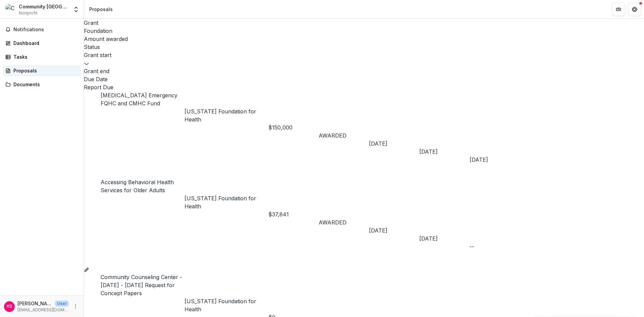 Image resolution: width=644 pixels, height=317 pixels. I want to click on div: Tasks, so click(44, 57).